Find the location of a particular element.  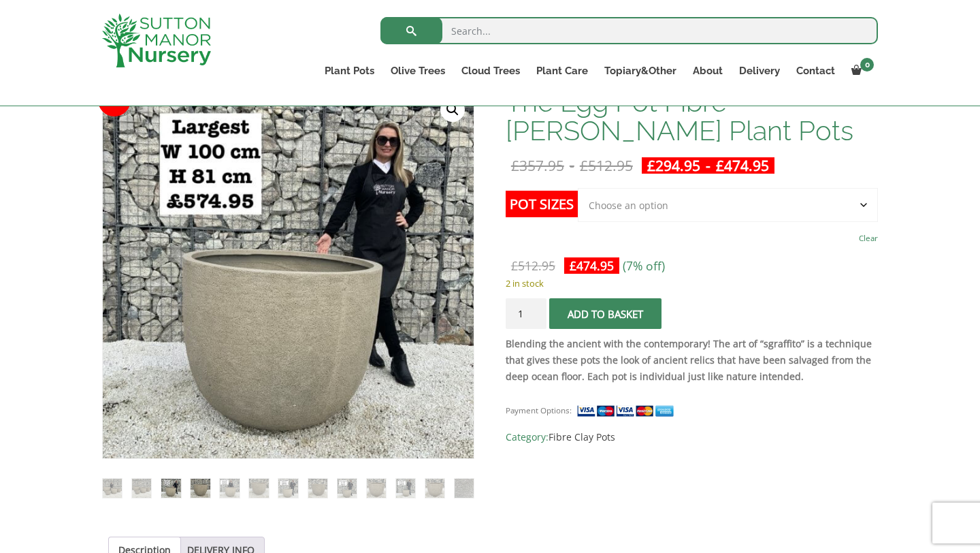

img: The Egg Pot Fibre Clay Champagne Plant Pots is located at coordinates (113, 488).